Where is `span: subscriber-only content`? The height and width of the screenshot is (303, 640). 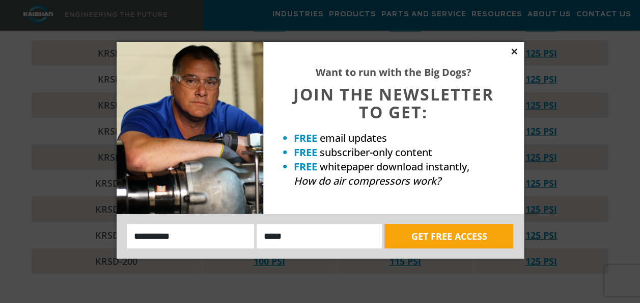 span: subscriber-only content is located at coordinates (376, 152).